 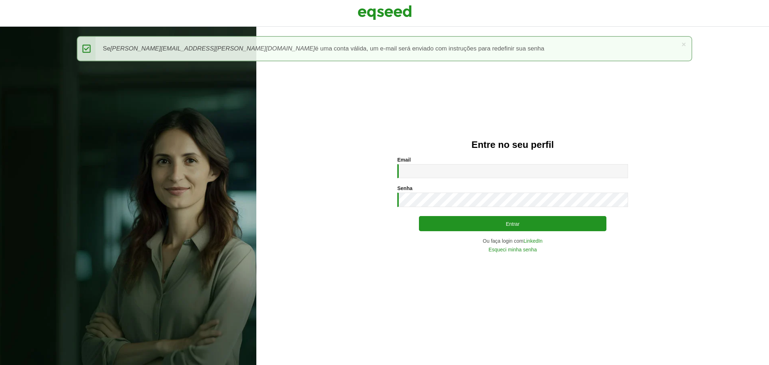 What do you see at coordinates (404, 160) in the screenshot?
I see `label: Email` at bounding box center [404, 160].